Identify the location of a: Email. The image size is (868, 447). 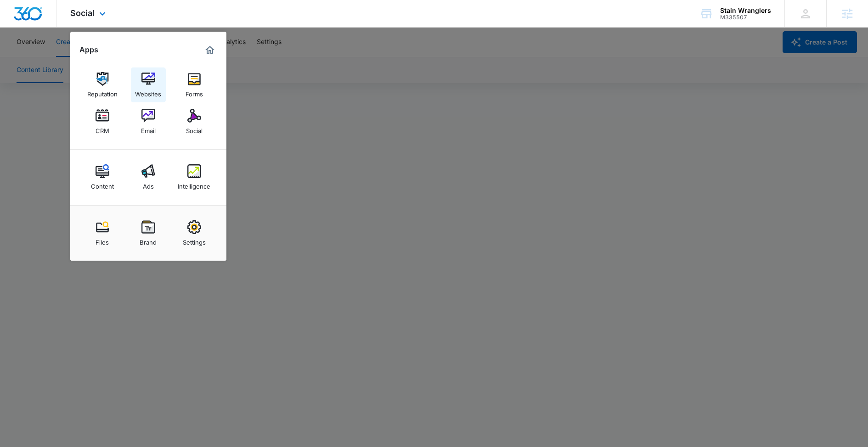
(148, 122).